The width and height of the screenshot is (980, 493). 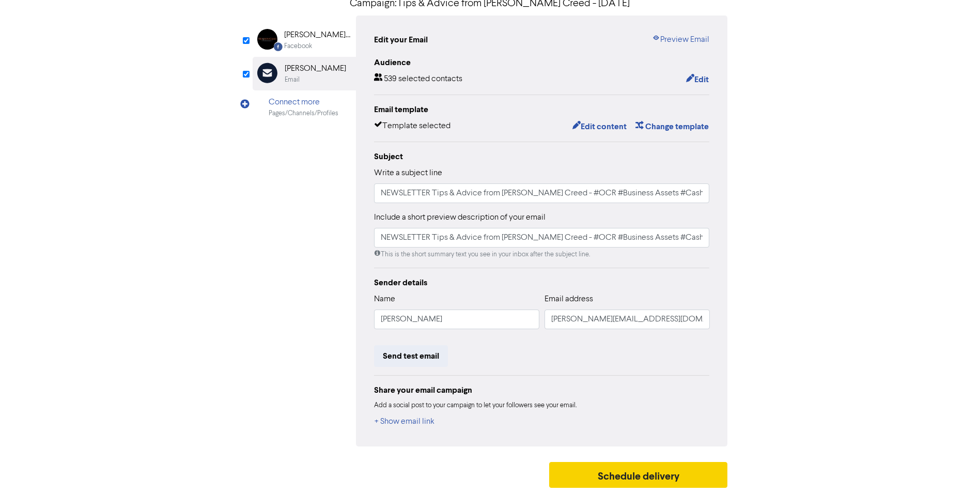 What do you see at coordinates (599, 127) in the screenshot?
I see `button: Edit content` at bounding box center [599, 127].